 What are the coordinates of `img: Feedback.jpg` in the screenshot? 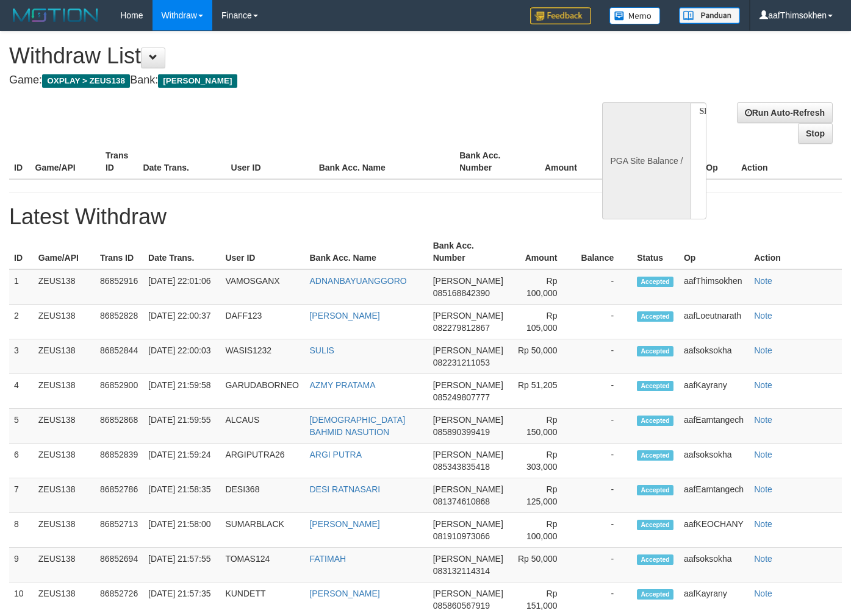 It's located at (561, 16).